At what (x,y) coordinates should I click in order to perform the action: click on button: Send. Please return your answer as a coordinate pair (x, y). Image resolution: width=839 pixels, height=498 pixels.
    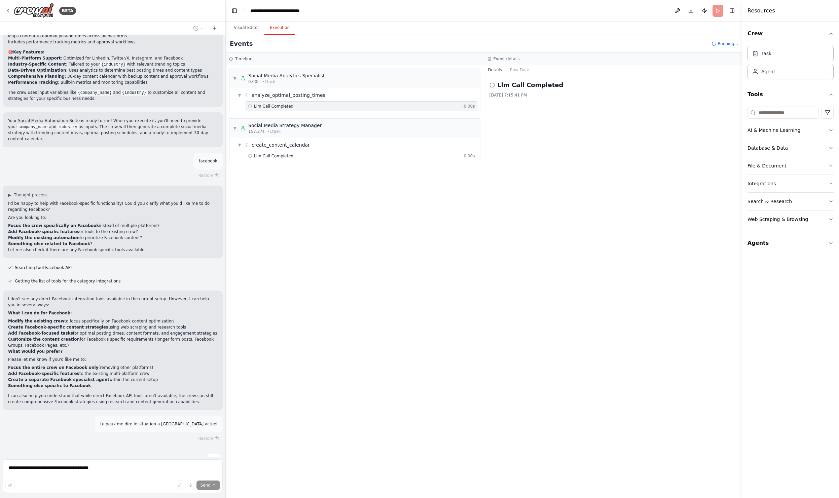
    Looking at the image, I should click on (208, 486).